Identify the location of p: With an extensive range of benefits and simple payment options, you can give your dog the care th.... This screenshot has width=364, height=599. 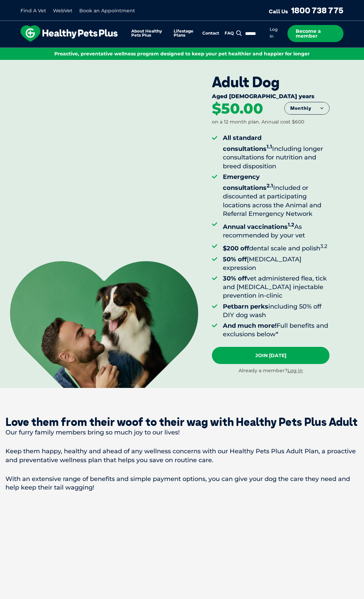
(182, 483).